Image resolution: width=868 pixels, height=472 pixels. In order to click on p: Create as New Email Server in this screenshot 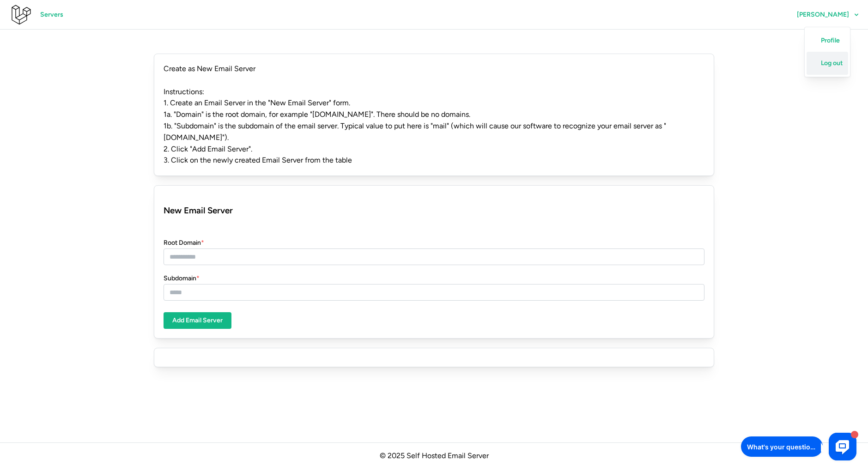, I will do `click(434, 69)`.